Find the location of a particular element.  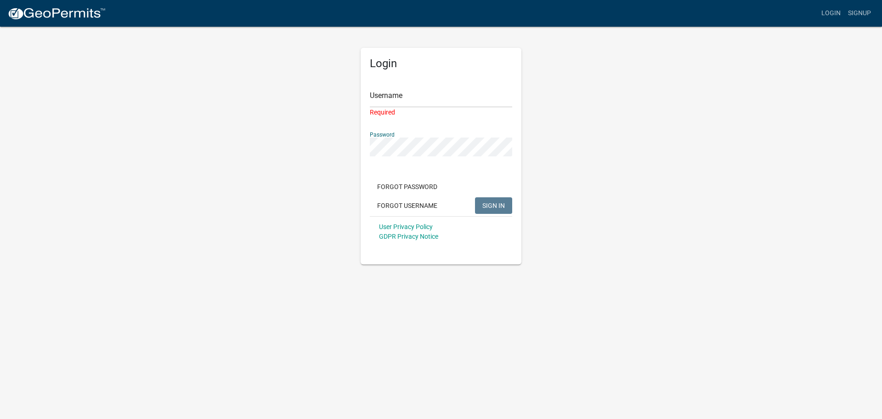

div: Required is located at coordinates (441, 112).